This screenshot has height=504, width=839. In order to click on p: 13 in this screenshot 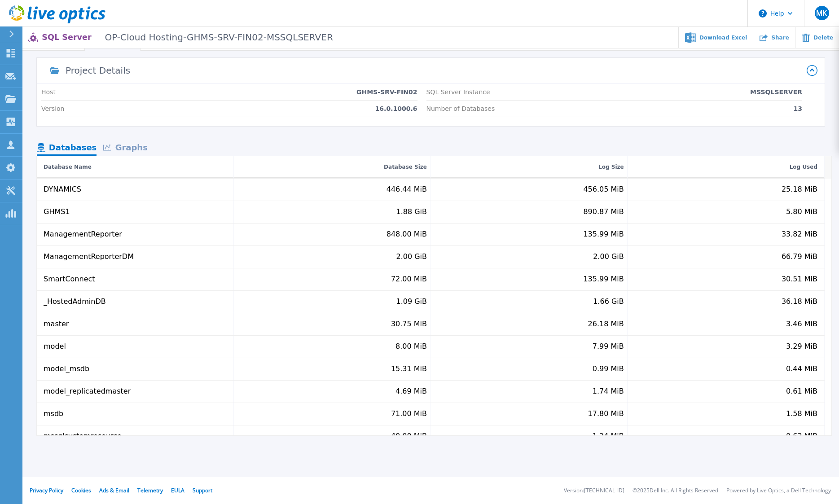, I will do `click(797, 108)`.